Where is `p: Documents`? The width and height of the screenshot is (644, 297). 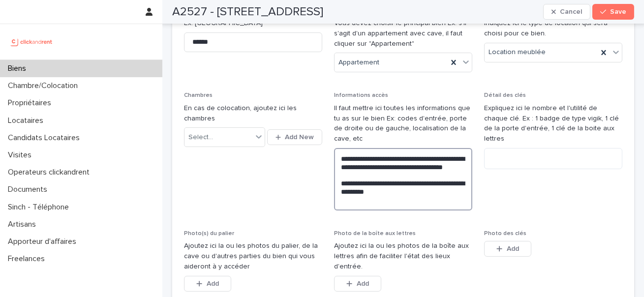
p: Documents is located at coordinates (30, 190).